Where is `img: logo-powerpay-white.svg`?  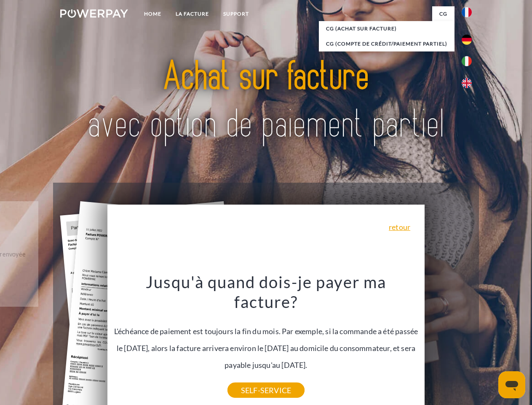
img: logo-powerpay-white.svg is located at coordinates (94, 14).